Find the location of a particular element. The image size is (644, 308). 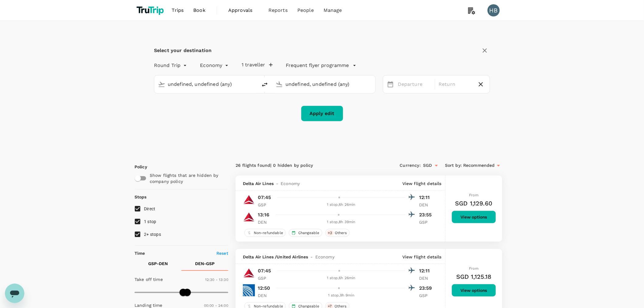

span: Others is located at coordinates (341, 233).